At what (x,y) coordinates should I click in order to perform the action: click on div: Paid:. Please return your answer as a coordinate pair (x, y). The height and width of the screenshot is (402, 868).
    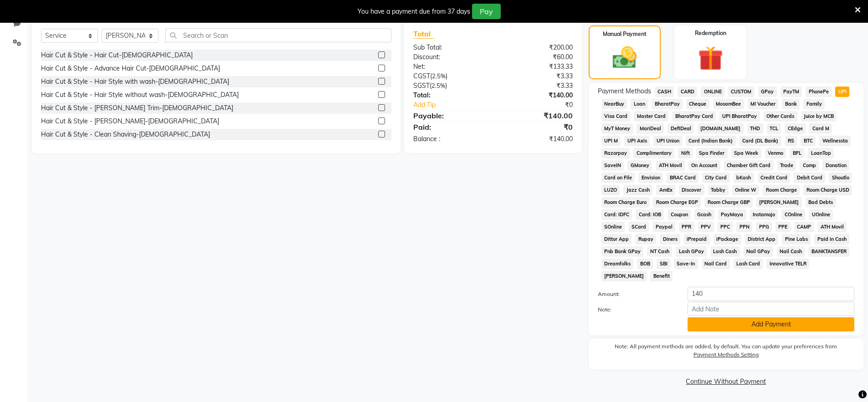
    Looking at the image, I should click on (450, 127).